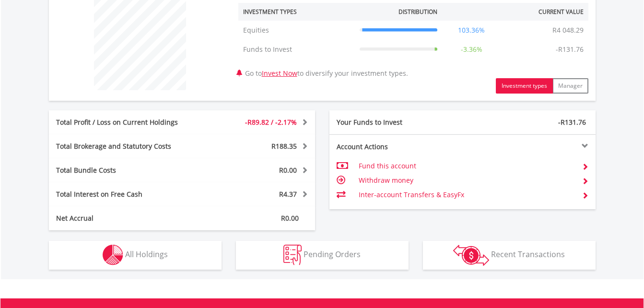 This screenshot has width=644, height=308. What do you see at coordinates (322, 255) in the screenshot?
I see `button: Pending Orders` at bounding box center [322, 255].